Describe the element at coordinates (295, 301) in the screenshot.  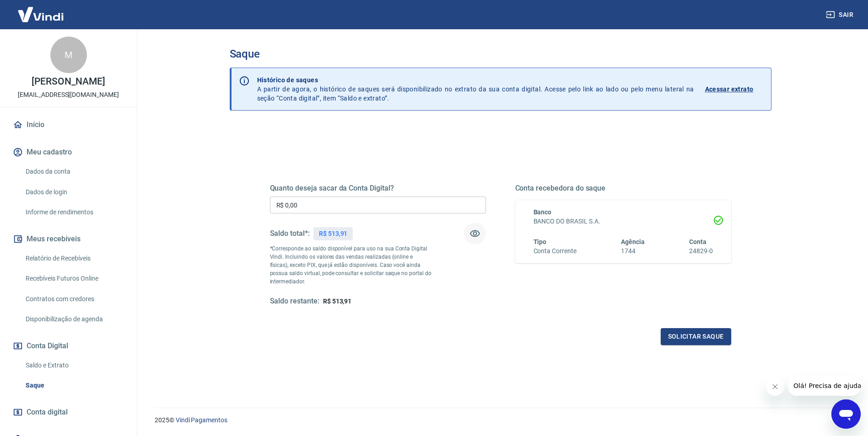
I see `h5: Saldo restante:` at that location.